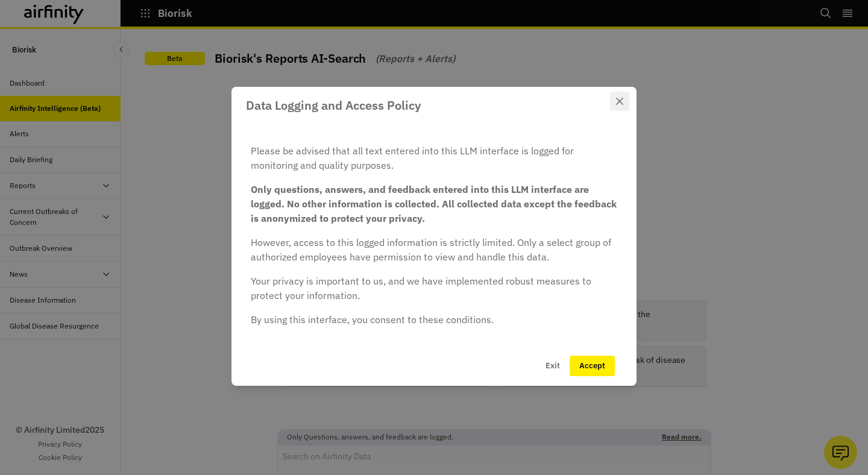 The width and height of the screenshot is (868, 475). I want to click on header: Data Logging and Access Policy, so click(434, 106).